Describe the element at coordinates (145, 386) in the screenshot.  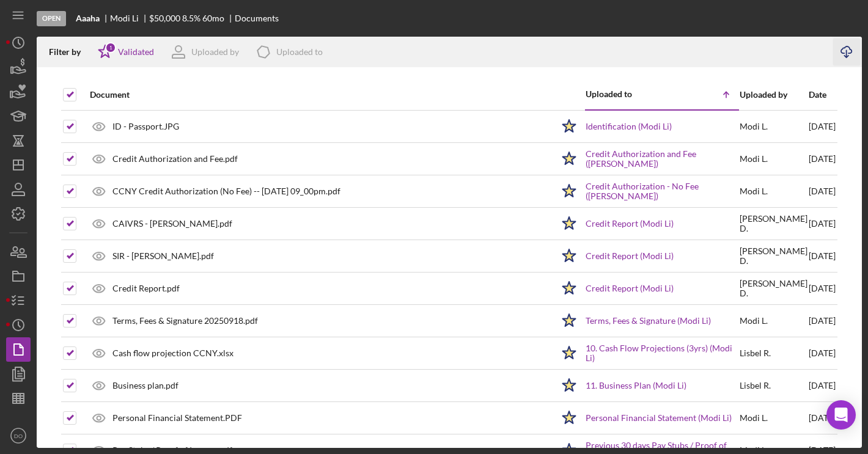
I see `div: Business plan.pdf` at that location.